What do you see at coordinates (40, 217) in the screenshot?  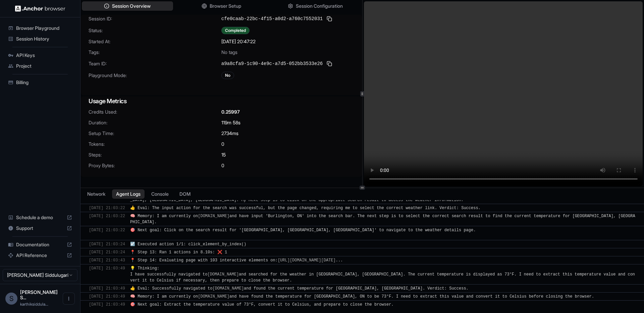 I see `div: Schedule a demo` at bounding box center [40, 217].